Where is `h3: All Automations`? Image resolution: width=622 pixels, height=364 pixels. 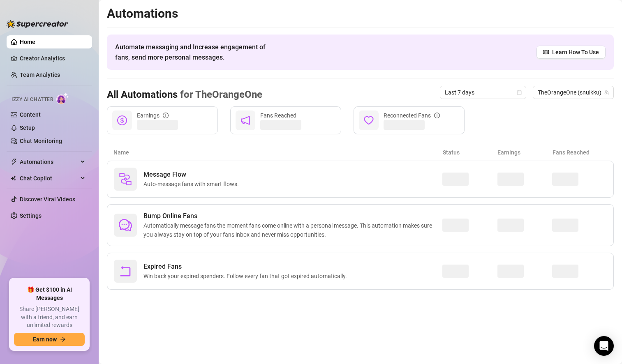 h3: All Automations is located at coordinates (185, 95).